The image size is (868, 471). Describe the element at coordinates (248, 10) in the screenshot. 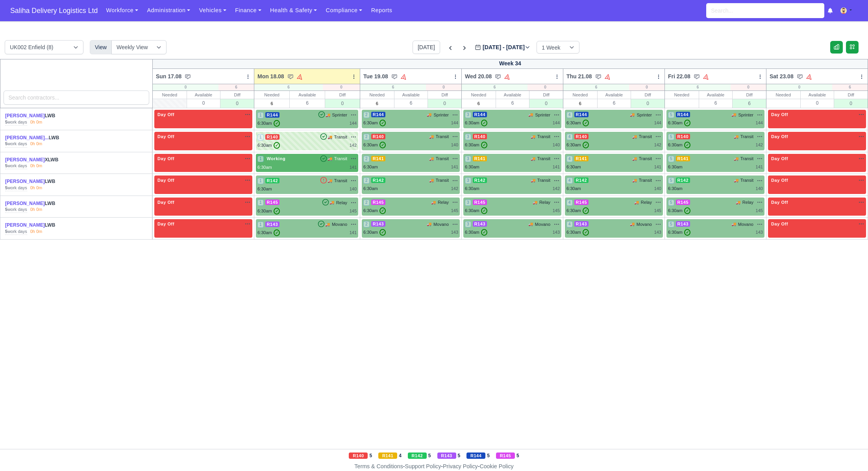

I see `a: Finance` at that location.